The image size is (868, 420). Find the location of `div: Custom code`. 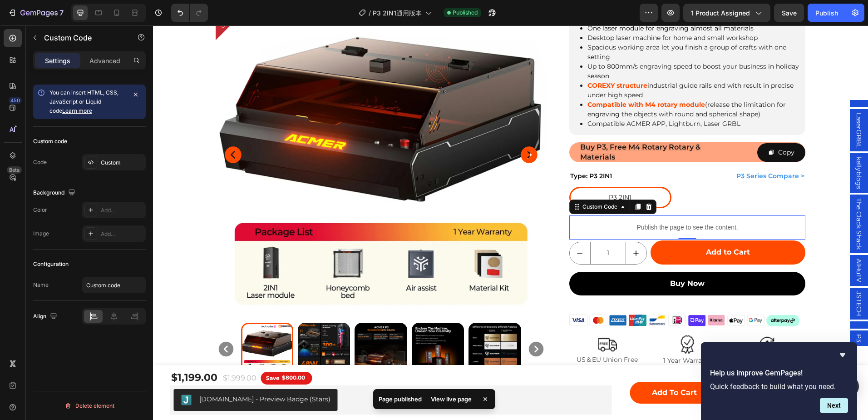

div: Custom code is located at coordinates (50, 141).